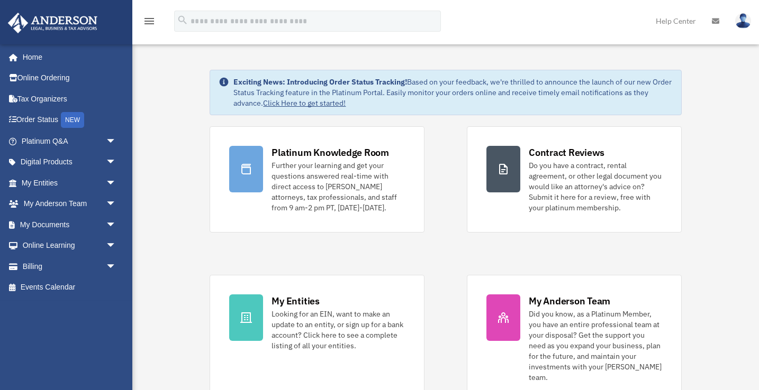  I want to click on img: User Pic, so click(743, 21).